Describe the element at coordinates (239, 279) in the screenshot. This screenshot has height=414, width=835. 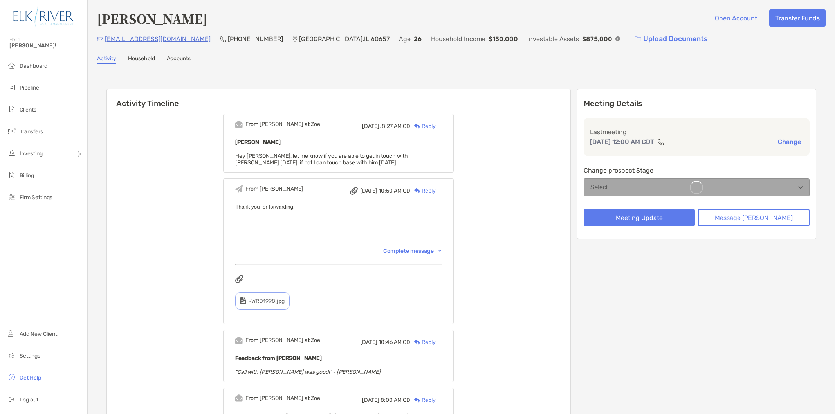
I see `img: attachments` at that location.